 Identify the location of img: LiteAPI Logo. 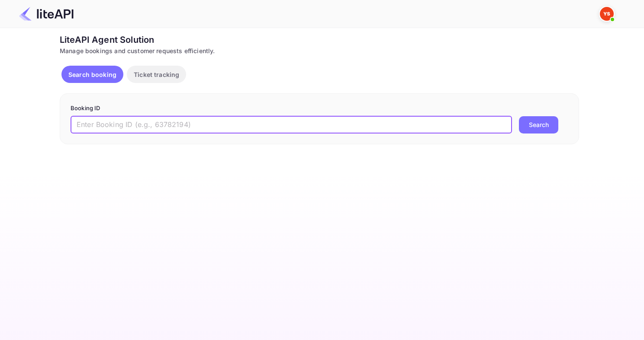
(46, 14).